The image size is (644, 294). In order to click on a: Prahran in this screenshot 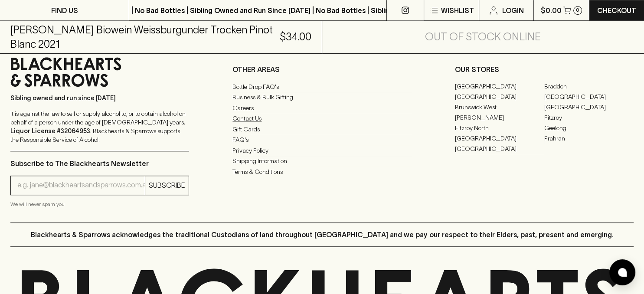, I will do `click(589, 139)`.